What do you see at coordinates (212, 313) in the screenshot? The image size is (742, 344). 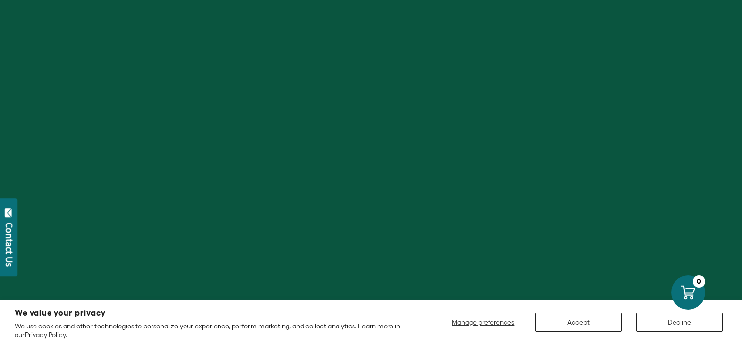 I see `h2: We value your privacy` at bounding box center [212, 313].